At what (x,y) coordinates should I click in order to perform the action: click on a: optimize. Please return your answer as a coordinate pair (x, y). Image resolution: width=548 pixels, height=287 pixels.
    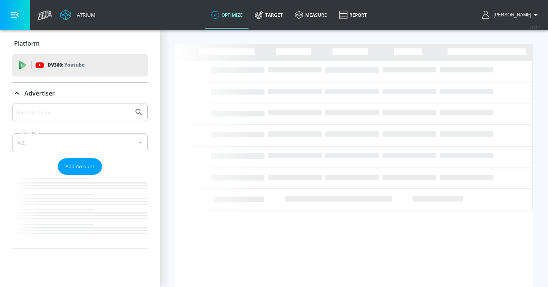
    Looking at the image, I should click on (227, 15).